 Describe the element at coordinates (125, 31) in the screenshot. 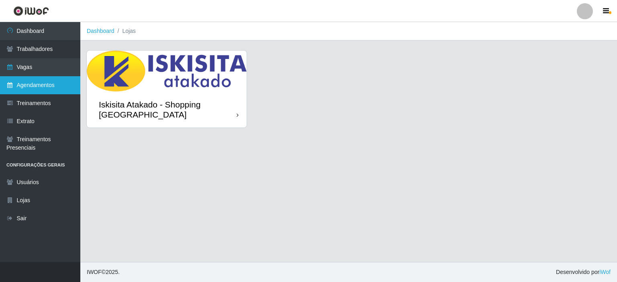

I see `li: Lojas` at that location.